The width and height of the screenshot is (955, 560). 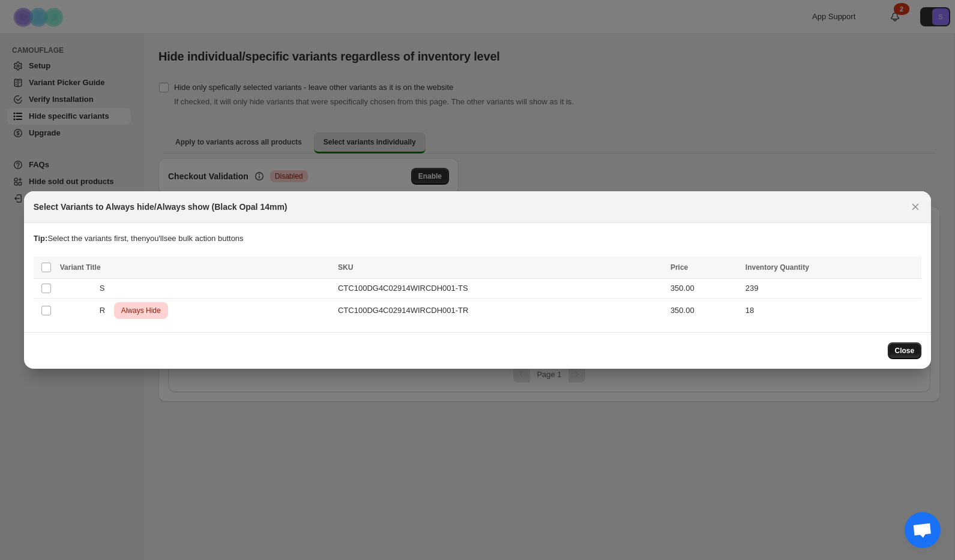 I want to click on span: R, so click(x=105, y=311).